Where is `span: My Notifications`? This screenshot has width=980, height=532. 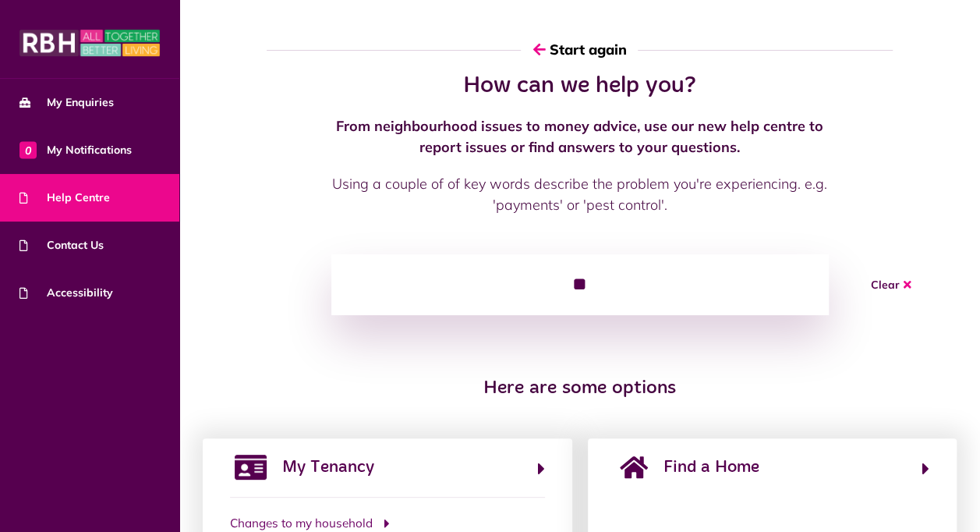
span: My Notifications is located at coordinates (76, 150).